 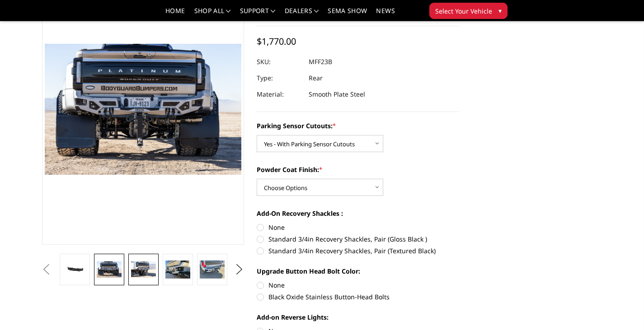 I want to click on dt: SKU:, so click(x=279, y=62).